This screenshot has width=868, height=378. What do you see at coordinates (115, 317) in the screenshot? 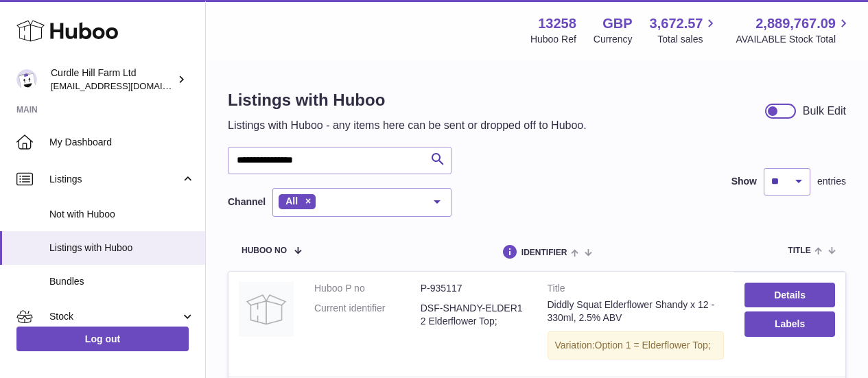
I see `span: Stock` at bounding box center [115, 317].